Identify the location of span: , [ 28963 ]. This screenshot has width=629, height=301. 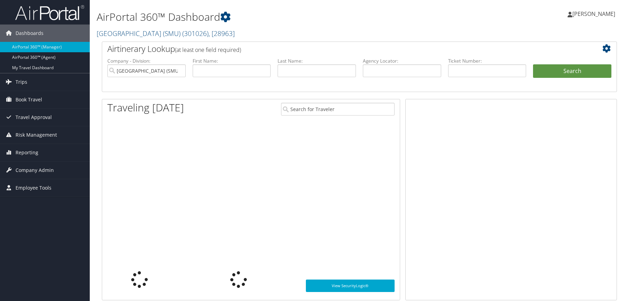
(222, 33).